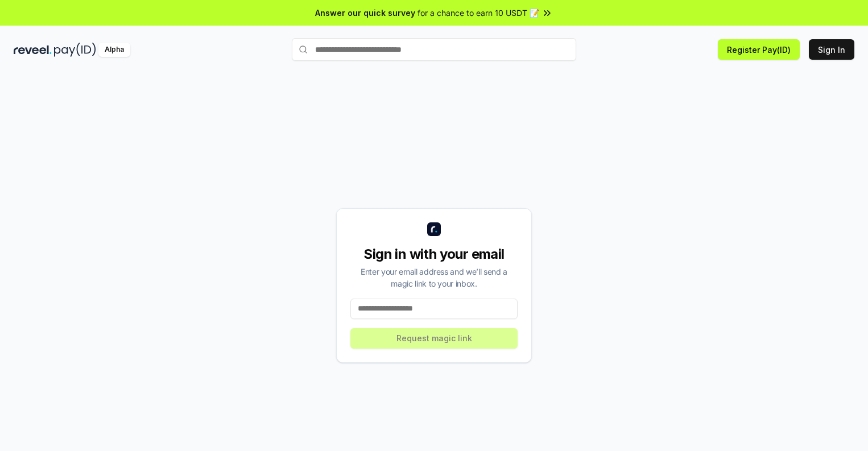 This screenshot has width=868, height=451. What do you see at coordinates (114, 49) in the screenshot?
I see `div: Alpha` at bounding box center [114, 49].